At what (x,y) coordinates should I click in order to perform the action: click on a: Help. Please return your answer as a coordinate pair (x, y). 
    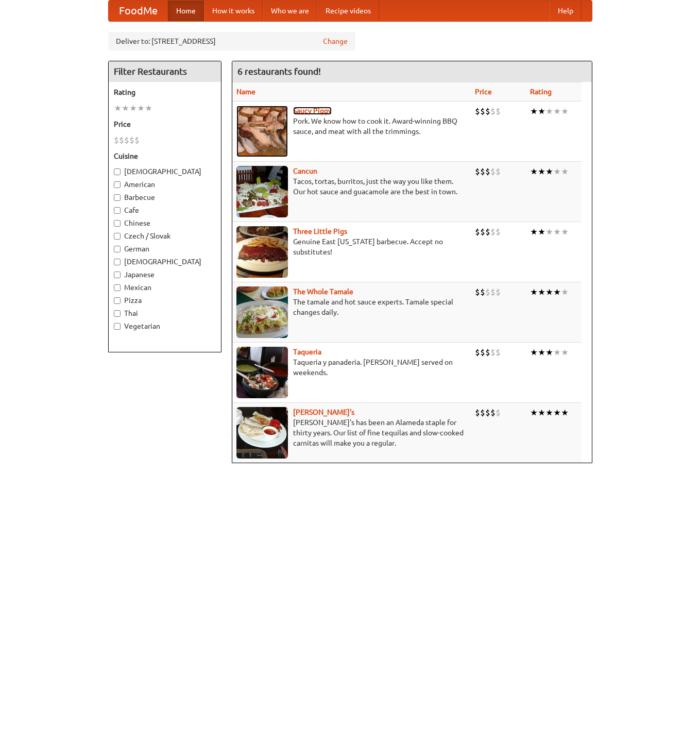
    Looking at the image, I should click on (565, 10).